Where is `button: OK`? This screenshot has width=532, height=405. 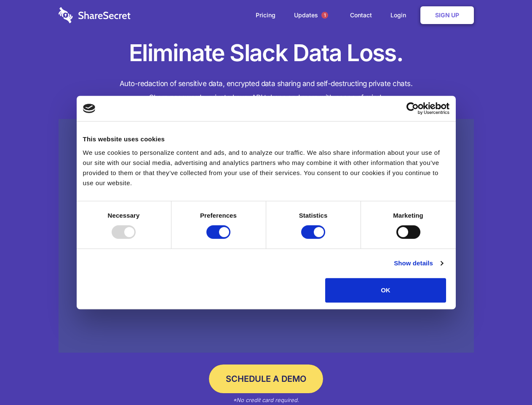
button: OK is located at coordinates (386, 290).